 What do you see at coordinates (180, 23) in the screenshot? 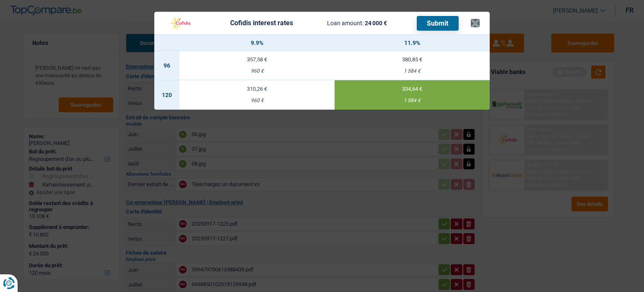
I see `img: Cofidis` at bounding box center [180, 23].